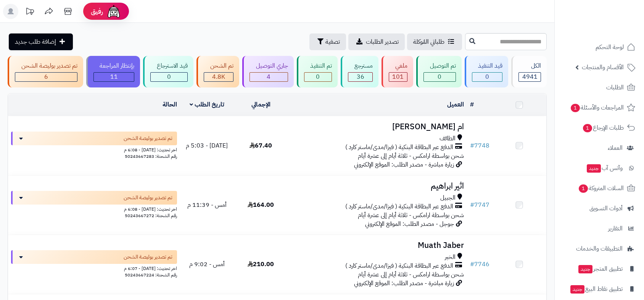  What do you see at coordinates (479, 264) in the screenshot?
I see `a: #7746` at bounding box center [479, 264].